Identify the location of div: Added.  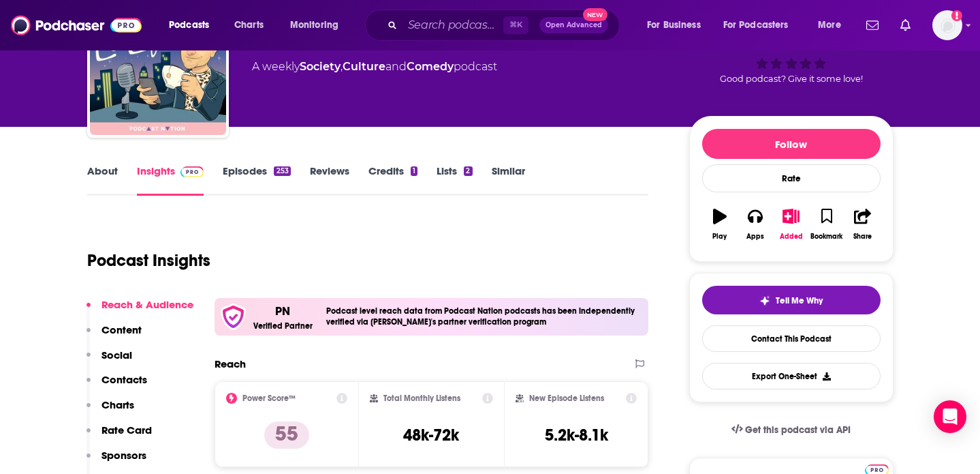
(792, 236).